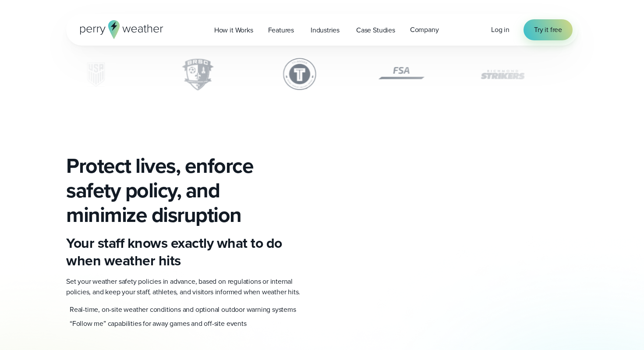 This screenshot has height=350, width=644. What do you see at coordinates (501, 29) in the screenshot?
I see `span: Log in` at bounding box center [501, 29].